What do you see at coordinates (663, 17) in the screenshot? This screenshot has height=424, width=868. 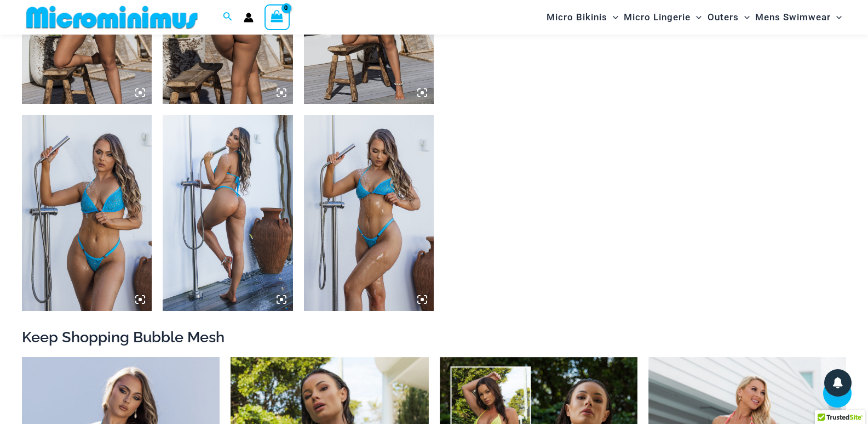 I see `a: Micro LingerieMenu ToggleMenu Toggle` at bounding box center [663, 17].